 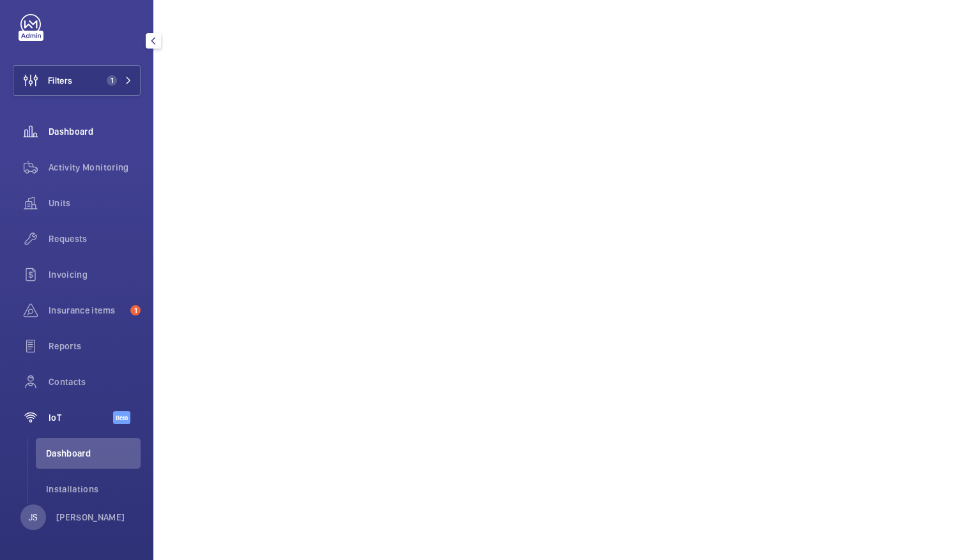 I want to click on p: JS, so click(x=34, y=517).